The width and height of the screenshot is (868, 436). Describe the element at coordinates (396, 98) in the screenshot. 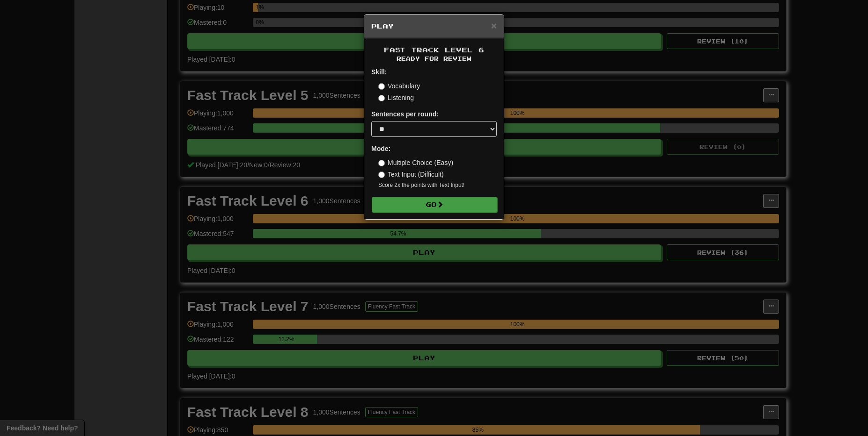

I see `label: Listening` at that location.